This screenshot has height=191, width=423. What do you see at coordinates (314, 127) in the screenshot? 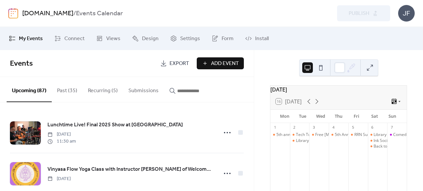
I see `div: 3` at bounding box center [314, 127].